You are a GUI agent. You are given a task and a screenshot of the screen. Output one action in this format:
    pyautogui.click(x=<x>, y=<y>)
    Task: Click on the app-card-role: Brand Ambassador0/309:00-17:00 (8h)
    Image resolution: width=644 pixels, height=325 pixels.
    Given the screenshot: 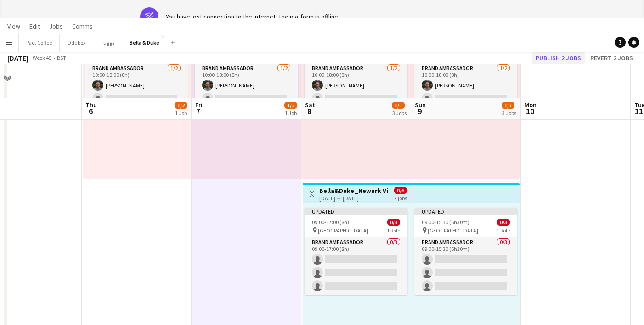 What is the action you would take?
    pyautogui.click(x=356, y=265)
    